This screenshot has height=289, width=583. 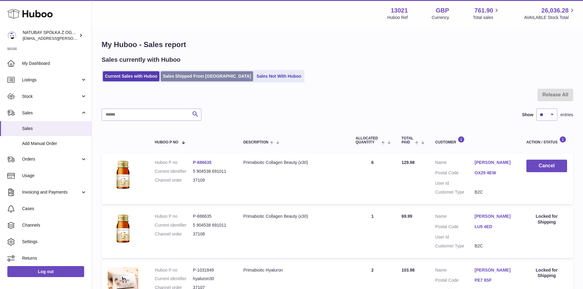 I want to click on div: NATUBAY SPÓŁKA Z OGRANICZONĄ ODPOWIEDZIALNOŚCIĄ, so click(x=50, y=36).